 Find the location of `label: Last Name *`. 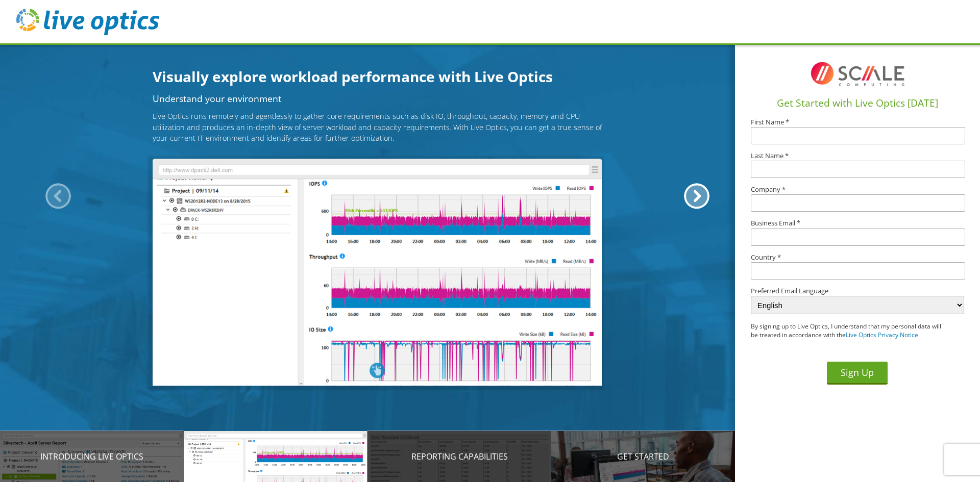

label: Last Name * is located at coordinates (858, 156).